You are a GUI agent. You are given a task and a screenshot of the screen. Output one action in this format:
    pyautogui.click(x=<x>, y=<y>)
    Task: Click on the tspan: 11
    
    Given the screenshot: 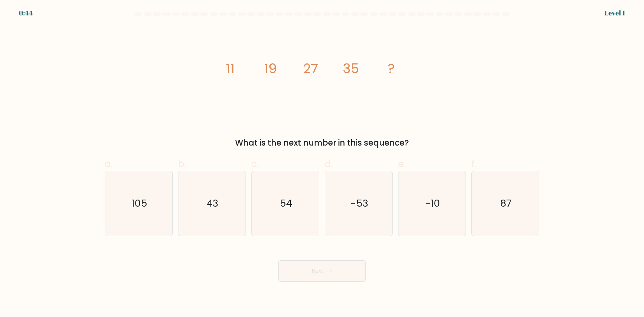 What is the action you would take?
    pyautogui.click(x=230, y=68)
    